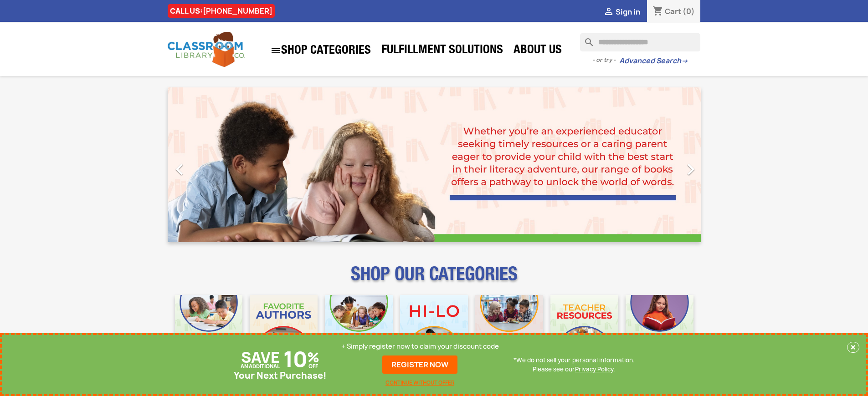 This screenshot has height=396, width=868. I want to click on img: CLC_Teacher_Resources_Mobile.jpg, so click(584, 329).